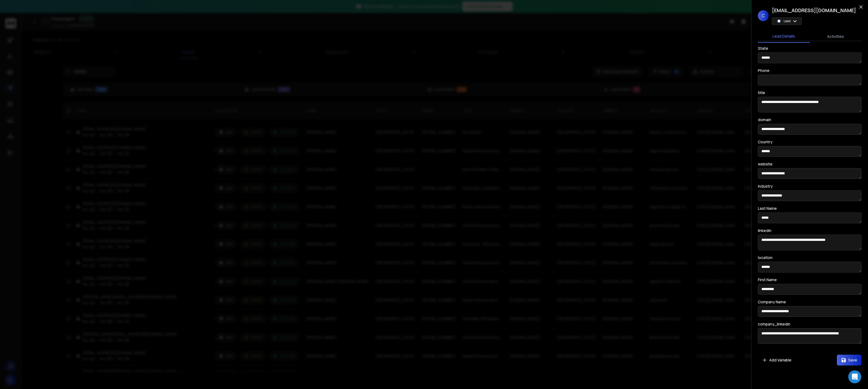  What do you see at coordinates (836, 37) in the screenshot?
I see `button: Activities` at bounding box center [836, 37].